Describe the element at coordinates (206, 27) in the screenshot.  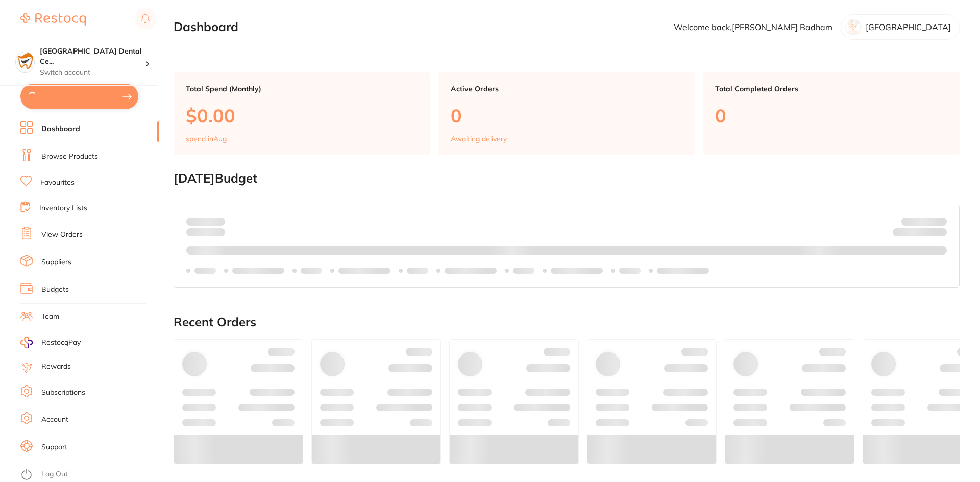
I see `h2: Dashboard` at that location.